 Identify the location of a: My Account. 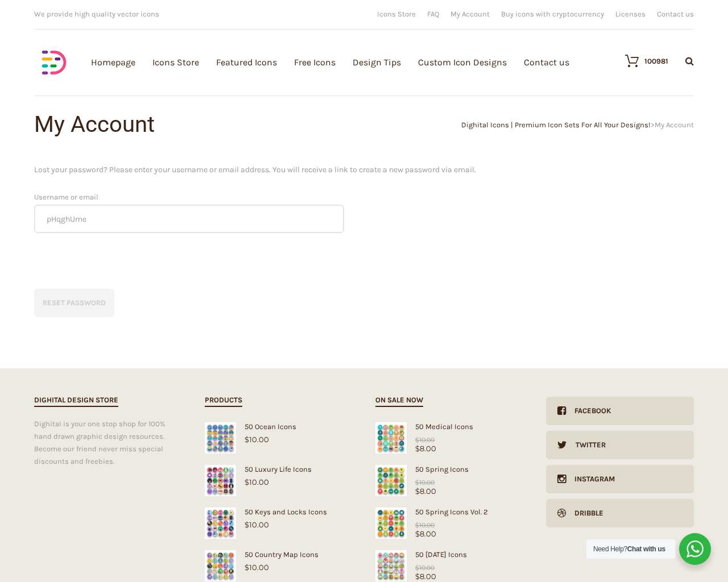
(470, 14).